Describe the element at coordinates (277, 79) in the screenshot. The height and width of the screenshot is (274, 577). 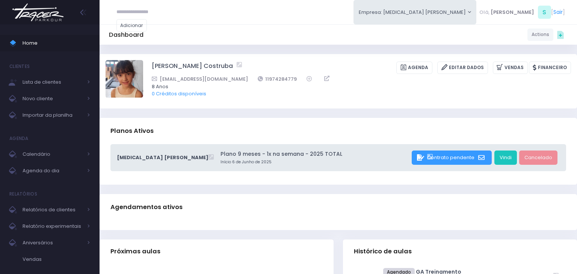
I see `a: 11974284779` at that location.